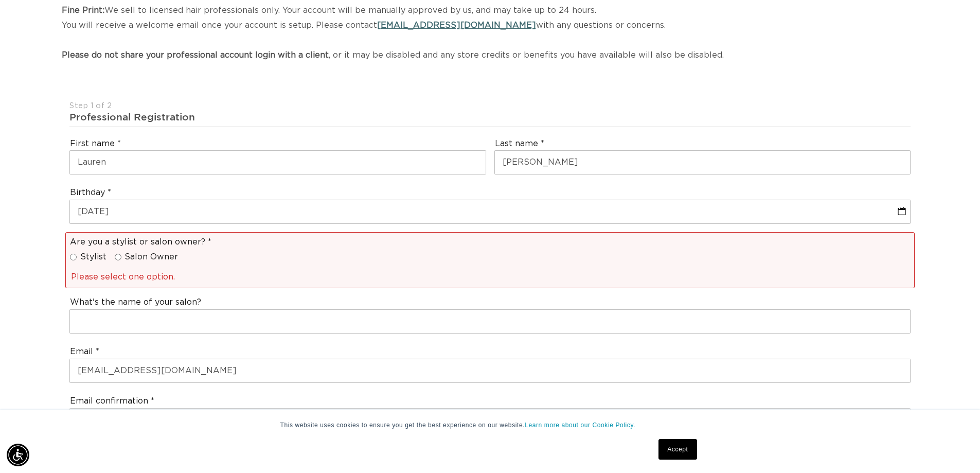 Image resolution: width=980 pixels, height=473 pixels. I want to click on legend: Are you a stylist or salon owner?, so click(141, 242).